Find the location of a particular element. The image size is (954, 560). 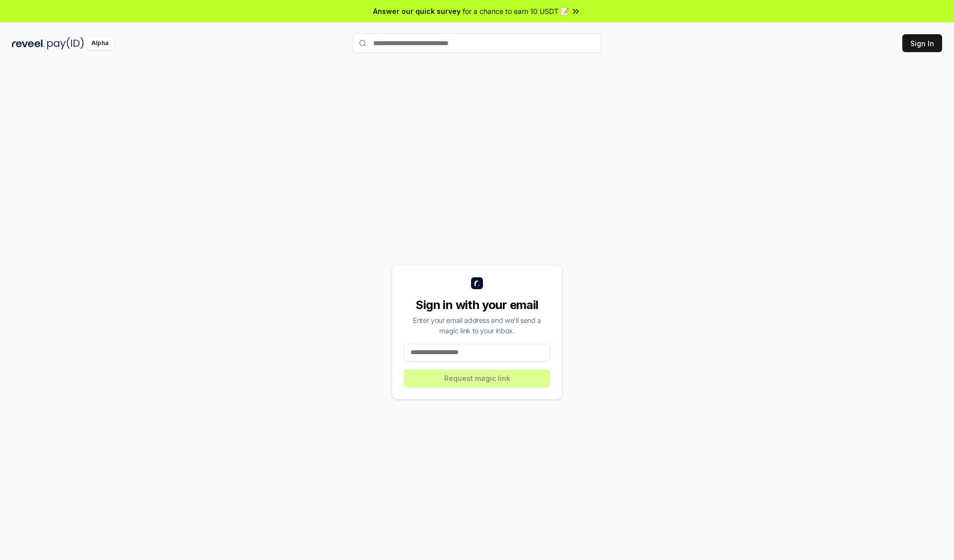

img: pay_id is located at coordinates (65, 43).